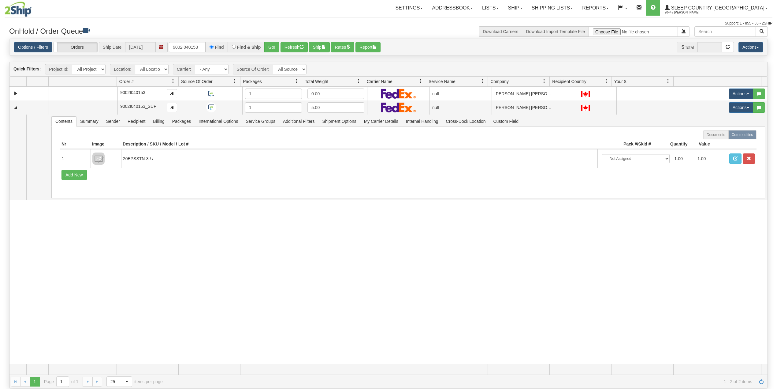 This screenshot has height=389, width=777. I want to click on span: Location:, so click(122, 69).